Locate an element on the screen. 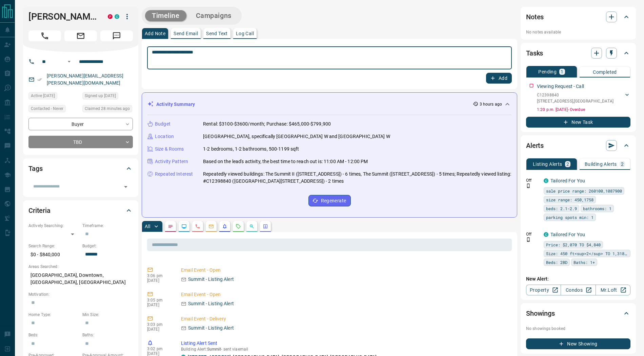 The image size is (644, 356). p: Timeframe: is located at coordinates (107, 226).